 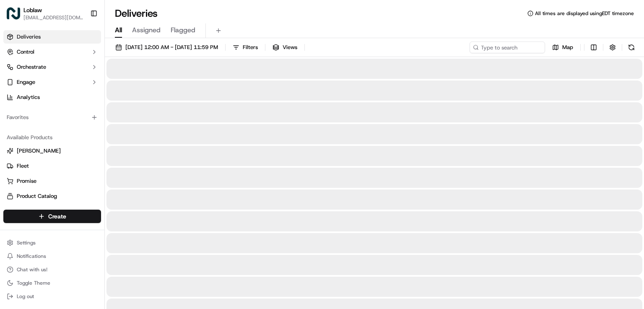 I want to click on span: Flagged, so click(x=183, y=30).